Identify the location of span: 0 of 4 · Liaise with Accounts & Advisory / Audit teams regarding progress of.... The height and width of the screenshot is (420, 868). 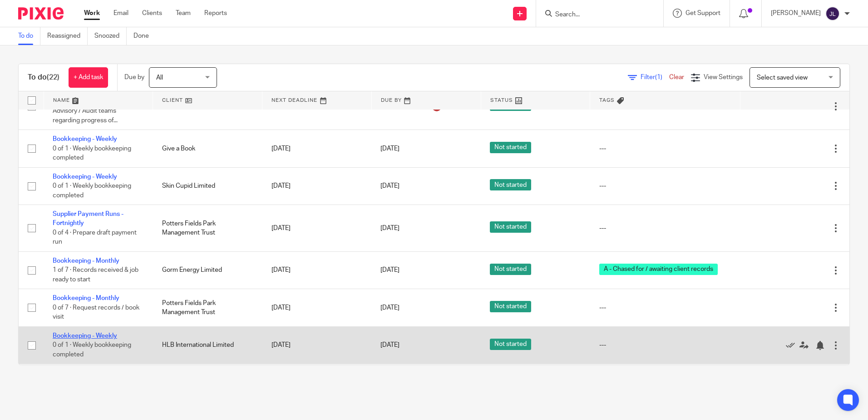
(95, 111).